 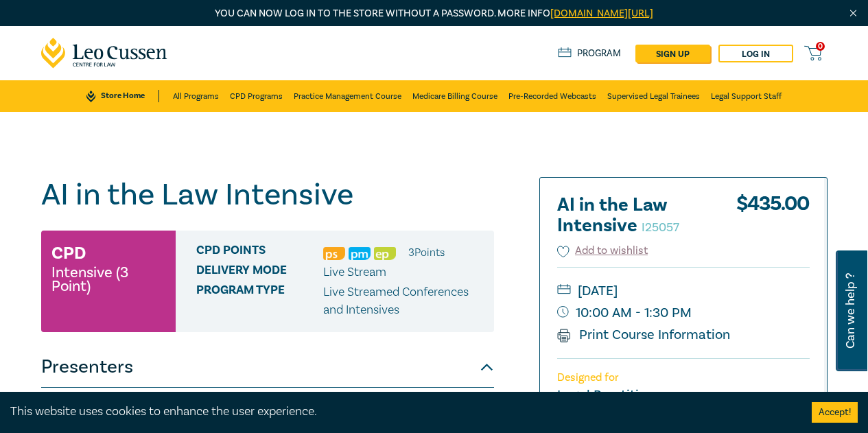 I want to click on button: Presenters, so click(x=268, y=367).